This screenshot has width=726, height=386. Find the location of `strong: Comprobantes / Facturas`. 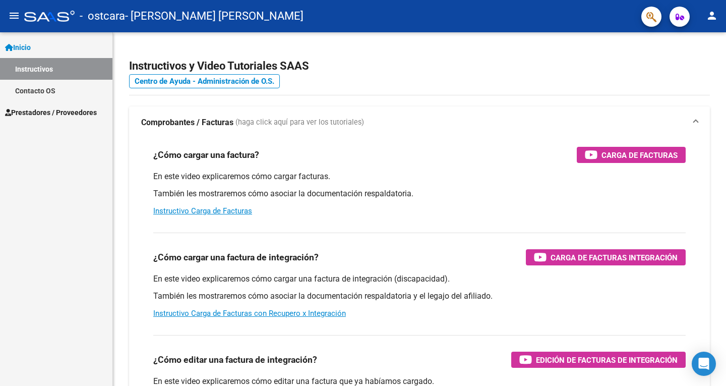

strong: Comprobantes / Facturas is located at coordinates (187, 123).